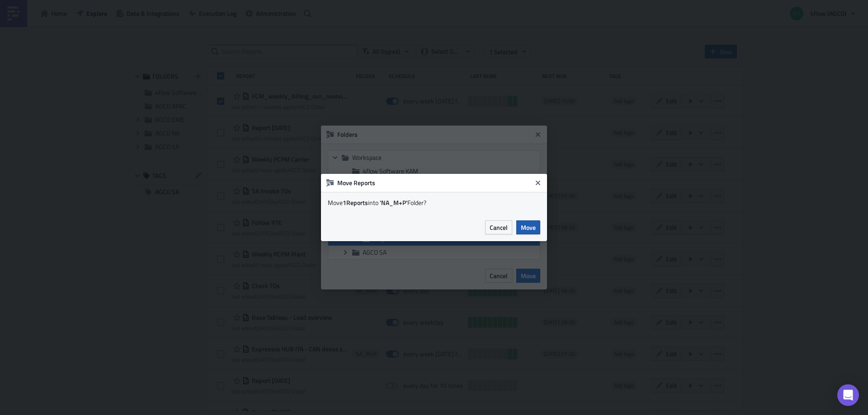 The image size is (868, 415). I want to click on strong: 1 Reports, so click(355, 202).